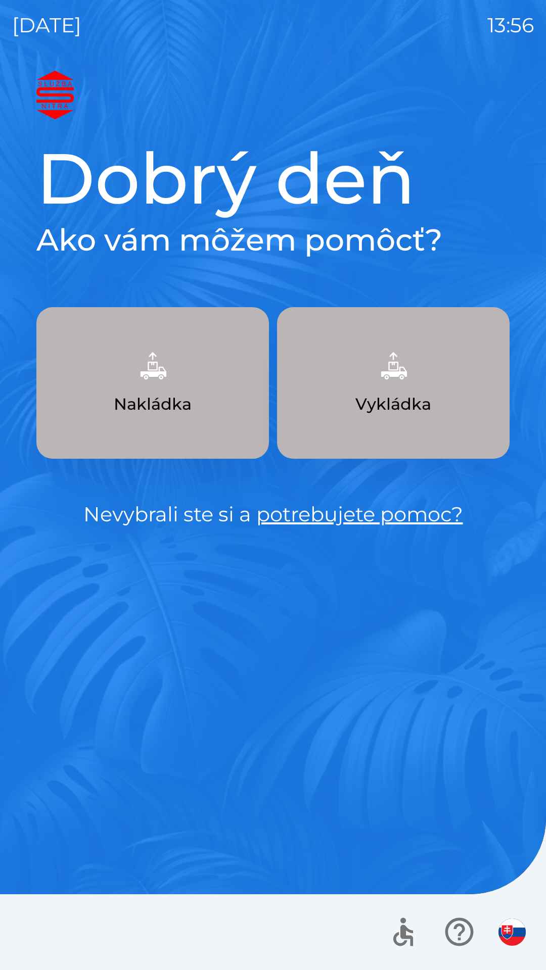 This screenshot has width=546, height=970. I want to click on p: 13:56, so click(510, 25).